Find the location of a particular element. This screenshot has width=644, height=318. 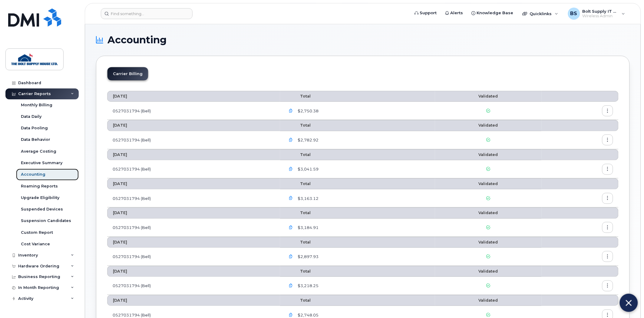

span: Accounting is located at coordinates (137, 40).